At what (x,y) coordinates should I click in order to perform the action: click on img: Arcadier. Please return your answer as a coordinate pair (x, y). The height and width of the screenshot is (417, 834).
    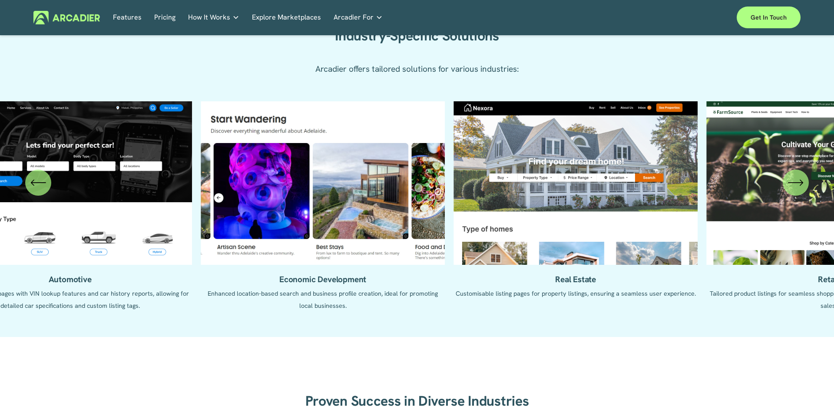
    Looking at the image, I should click on (66, 17).